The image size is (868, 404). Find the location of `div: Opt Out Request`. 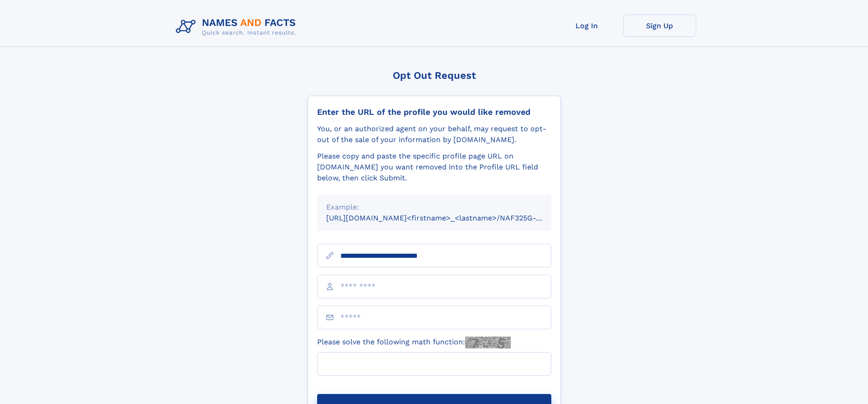

div: Opt Out Request is located at coordinates (434, 76).